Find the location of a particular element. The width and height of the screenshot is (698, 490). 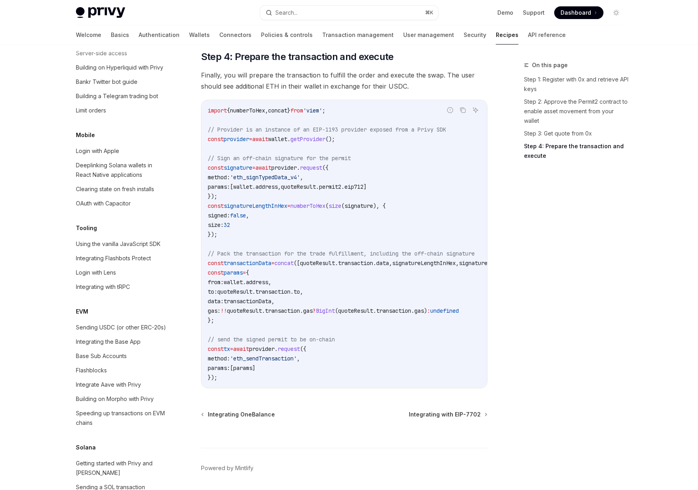

a: Deeplinking Solana wallets in React Native applications is located at coordinates (120, 170).